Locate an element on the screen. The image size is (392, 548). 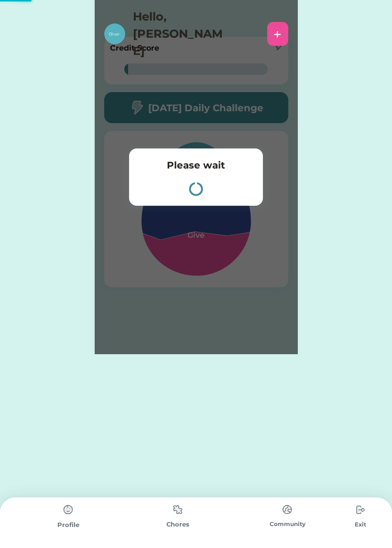
h5: Please wait is located at coordinates (196, 165).